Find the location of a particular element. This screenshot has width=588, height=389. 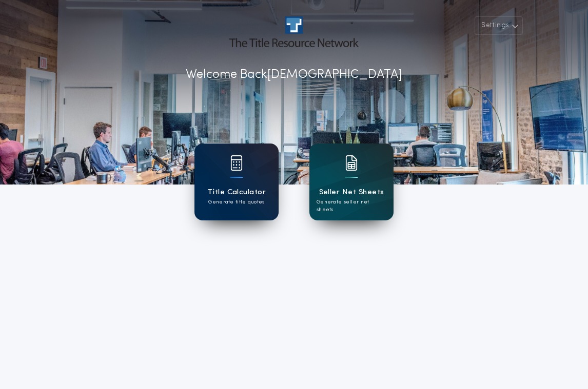

a: card iconTitle CalculatorGenerate title quotes is located at coordinates (236, 182).